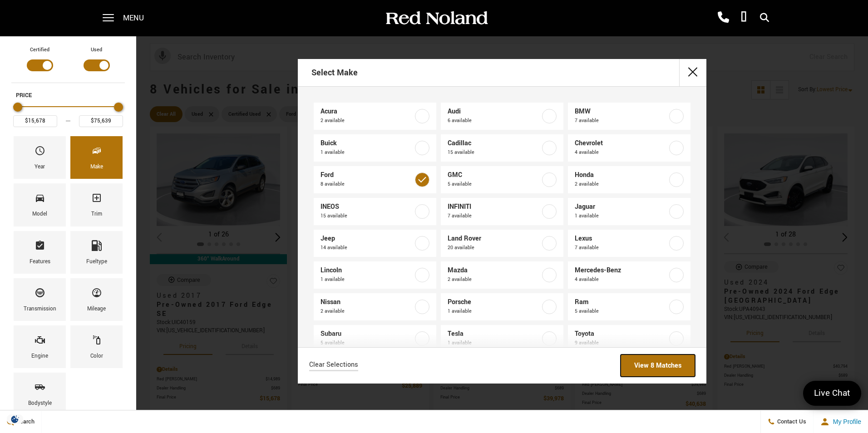  What do you see at coordinates (375, 275) in the screenshot?
I see `a: Lincoln1 available` at bounding box center [375, 275].